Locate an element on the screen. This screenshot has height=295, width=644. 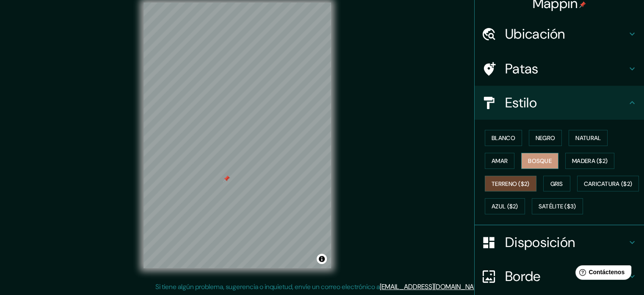
button: Natural is located at coordinates (588, 138).